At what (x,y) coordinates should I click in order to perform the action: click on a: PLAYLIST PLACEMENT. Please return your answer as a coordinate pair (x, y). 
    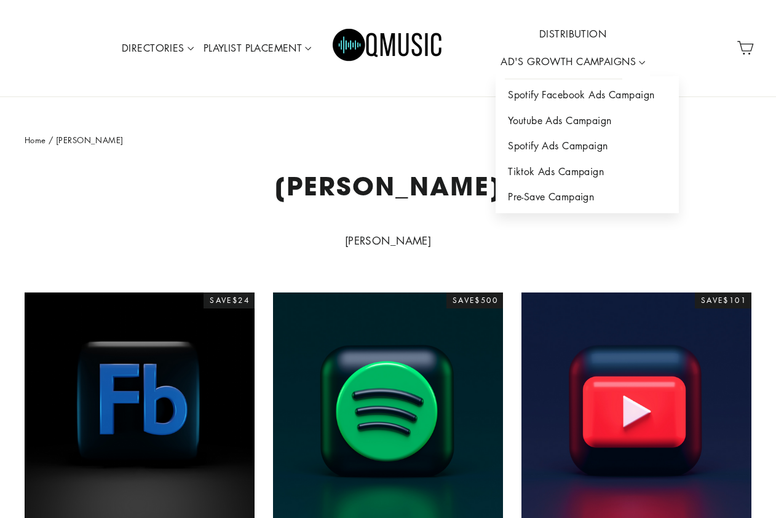
    Looking at the image, I should click on (258, 49).